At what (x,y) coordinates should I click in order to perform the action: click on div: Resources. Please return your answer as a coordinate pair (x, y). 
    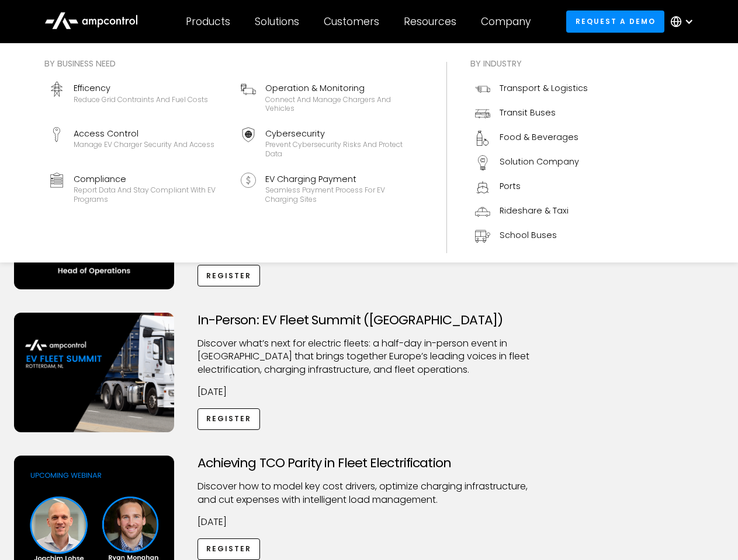
    Looking at the image, I should click on (430, 22).